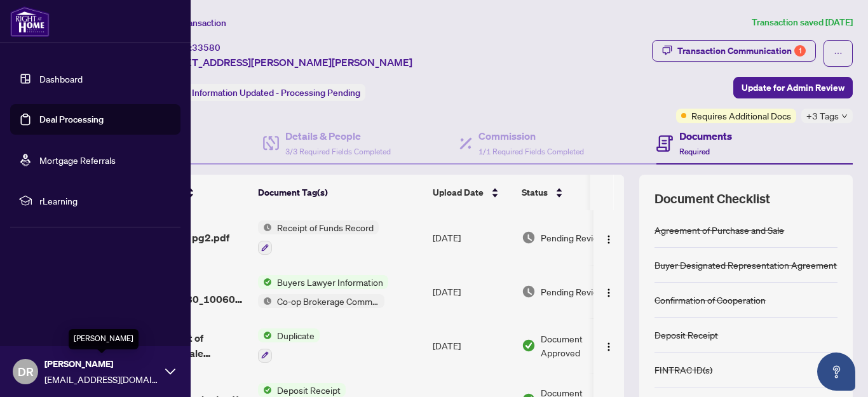 This screenshot has width=868, height=397. What do you see at coordinates (340, 192) in the screenshot?
I see `th: Document Tag(s)` at bounding box center [340, 192].